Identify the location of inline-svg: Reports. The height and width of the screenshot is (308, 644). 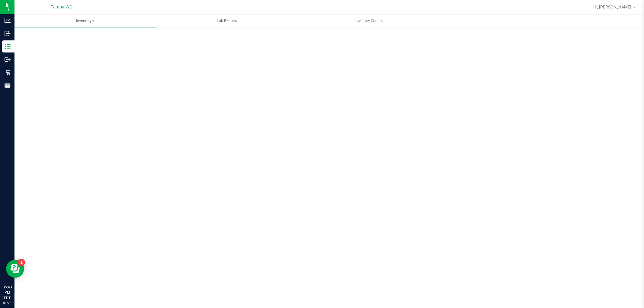
(8, 85).